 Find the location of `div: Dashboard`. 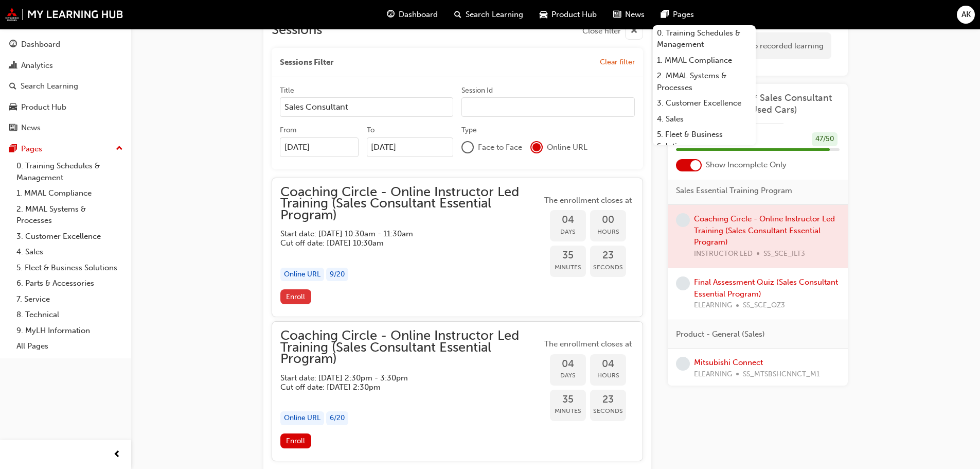

div: Dashboard is located at coordinates (40, 44).